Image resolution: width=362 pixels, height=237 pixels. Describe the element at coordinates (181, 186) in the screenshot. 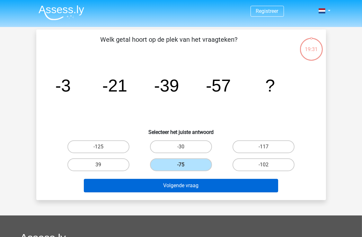

I see `button: Volgende vraag` at that location.